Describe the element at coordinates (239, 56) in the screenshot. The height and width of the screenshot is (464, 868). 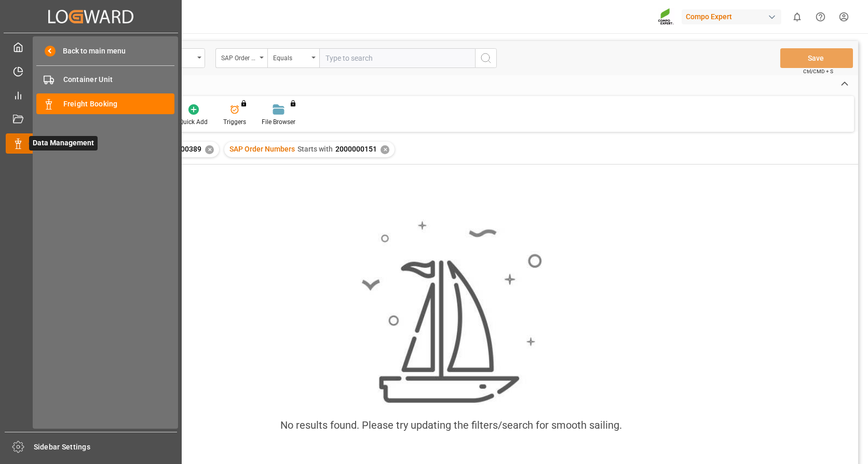
I see `div: SAP Order Numbers` at that location.